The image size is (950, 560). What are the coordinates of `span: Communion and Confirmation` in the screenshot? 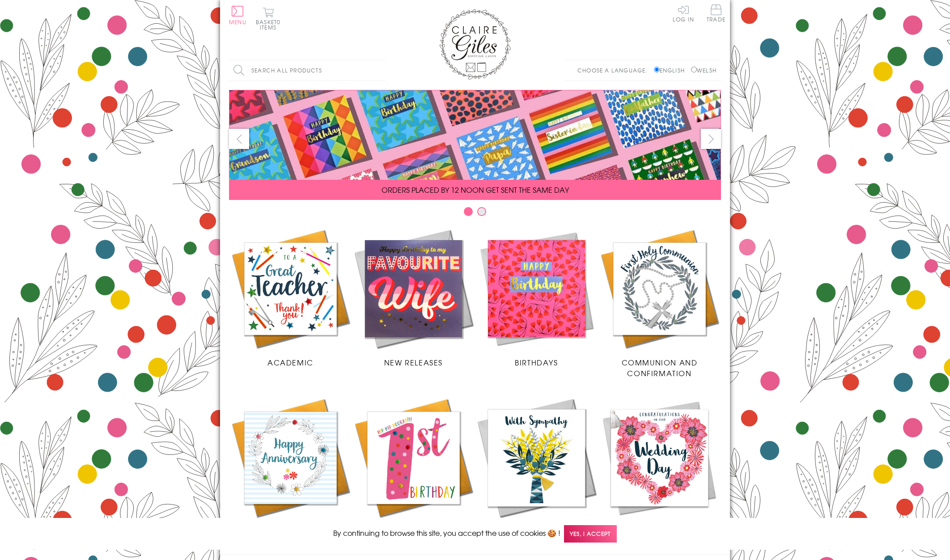 It's located at (660, 367).